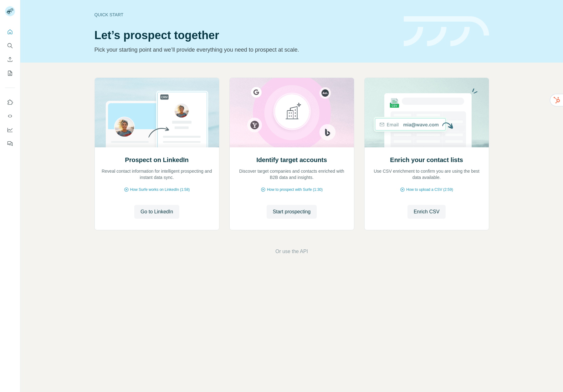 The width and height of the screenshot is (563, 392). I want to click on span: Enrich CSV, so click(427, 212).